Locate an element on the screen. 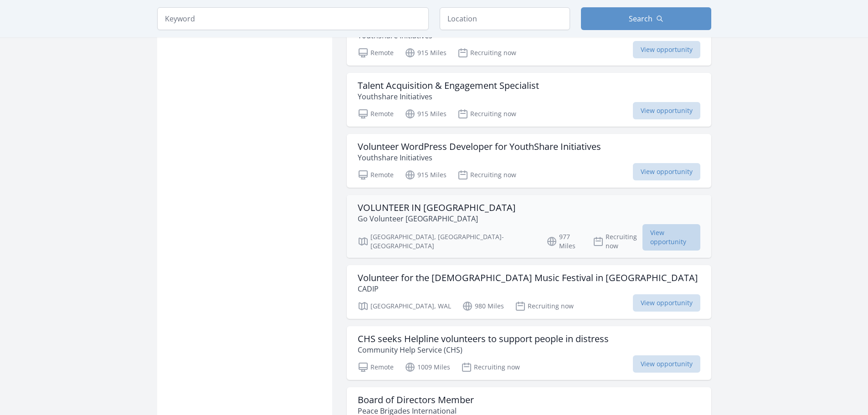 The height and width of the screenshot is (415, 868). a: Talent Acquisition & Engagement Specialist Youthshare Initiatives Remote 915 Miles Recruiting now... is located at coordinates (529, 100).